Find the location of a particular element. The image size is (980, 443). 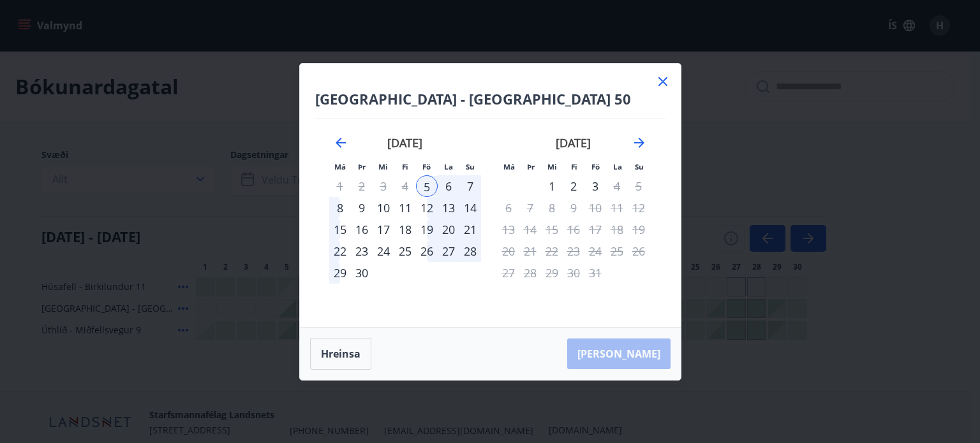

div: 30 is located at coordinates (362, 272).